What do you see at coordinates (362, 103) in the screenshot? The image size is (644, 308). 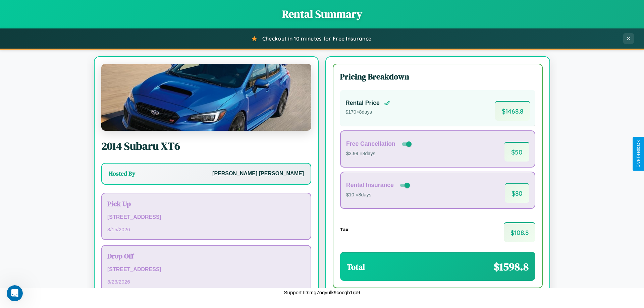 I see `h4: Rental Price` at bounding box center [362, 103].